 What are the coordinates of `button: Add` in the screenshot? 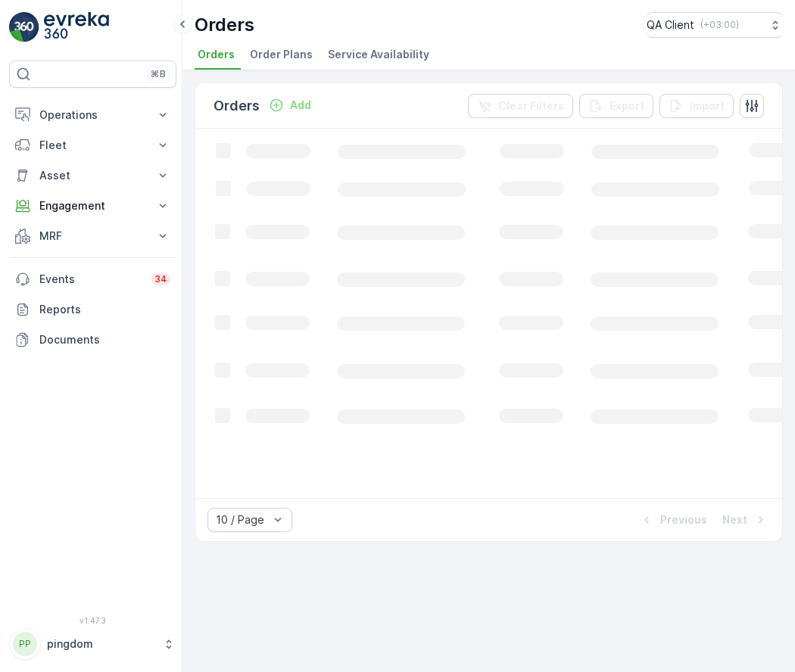 It's located at (290, 105).